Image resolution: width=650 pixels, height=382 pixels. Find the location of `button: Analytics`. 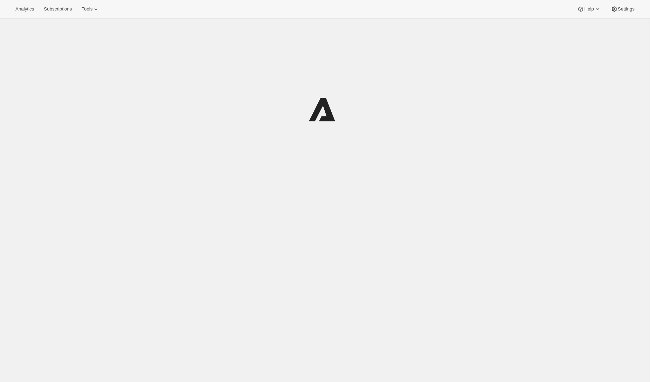

button: Analytics is located at coordinates (25, 9).